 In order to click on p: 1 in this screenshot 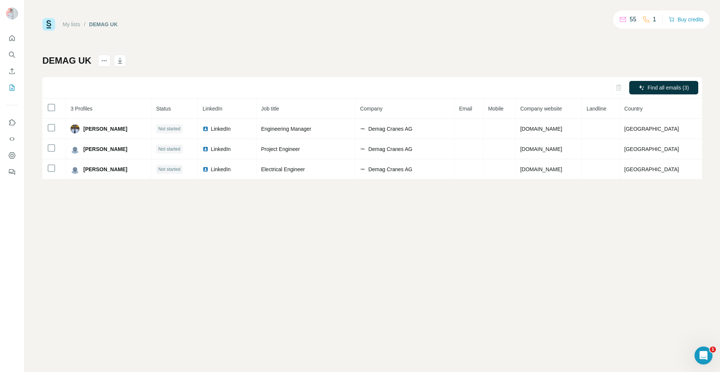, I will do `click(654, 19)`.